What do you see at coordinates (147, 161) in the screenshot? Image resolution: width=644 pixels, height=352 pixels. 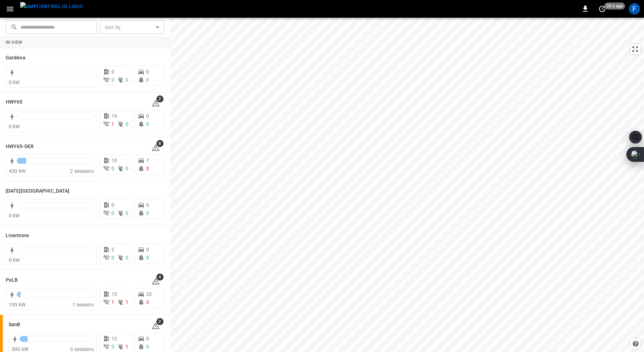 I see `span: 7` at bounding box center [147, 161].